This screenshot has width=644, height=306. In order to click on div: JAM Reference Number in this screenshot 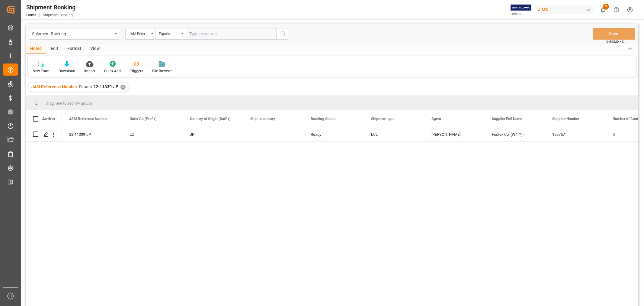, I will do `click(139, 33)`.